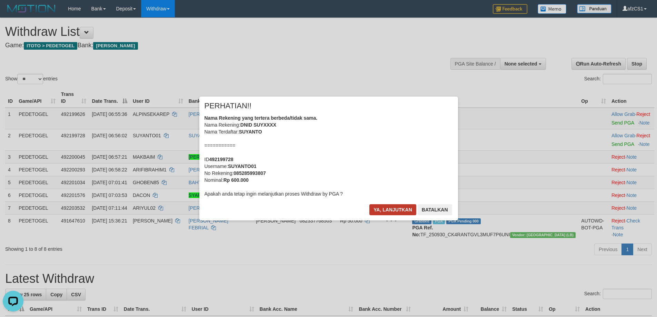  What do you see at coordinates (435, 210) in the screenshot?
I see `button: Batalkan` at bounding box center [435, 210].